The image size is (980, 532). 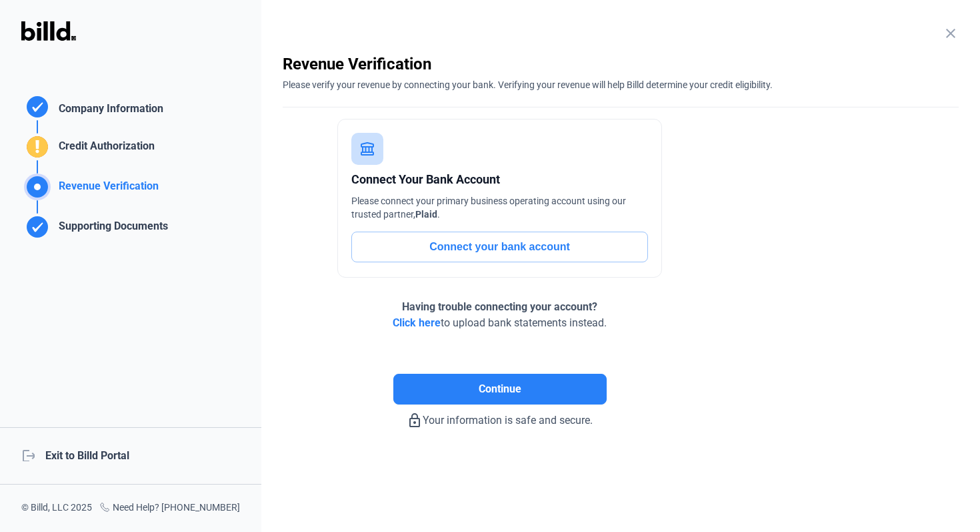 What do you see at coordinates (500, 389) in the screenshot?
I see `button: Continue` at bounding box center [500, 389].